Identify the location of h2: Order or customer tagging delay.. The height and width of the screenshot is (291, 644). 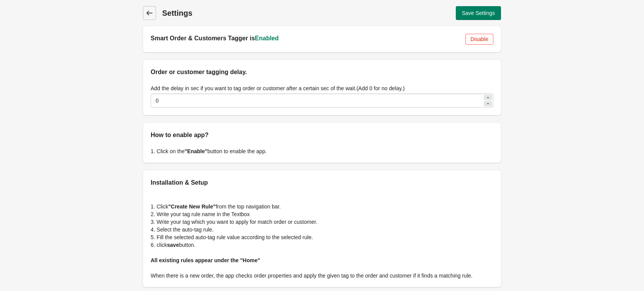
(322, 72).